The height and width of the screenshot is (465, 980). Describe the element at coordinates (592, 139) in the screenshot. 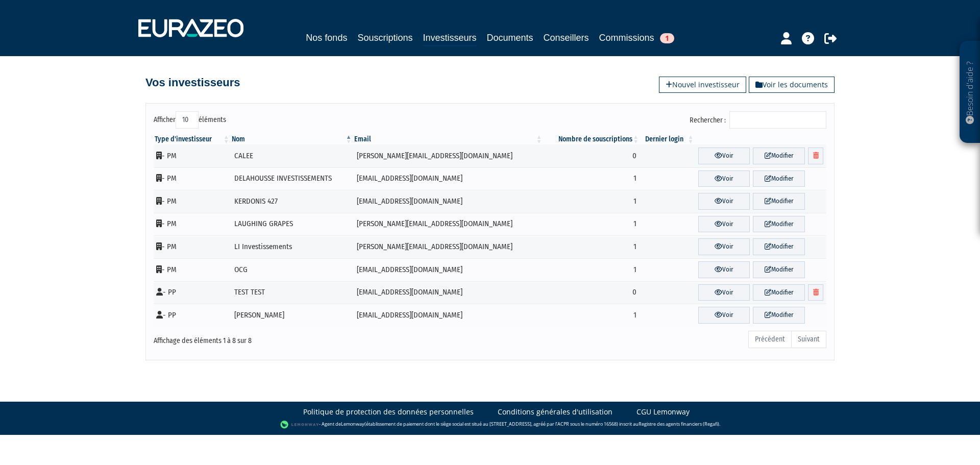

I see `th: Nombre de souscriptions : activer pour trier la colonne par ordre croissant` at that location.